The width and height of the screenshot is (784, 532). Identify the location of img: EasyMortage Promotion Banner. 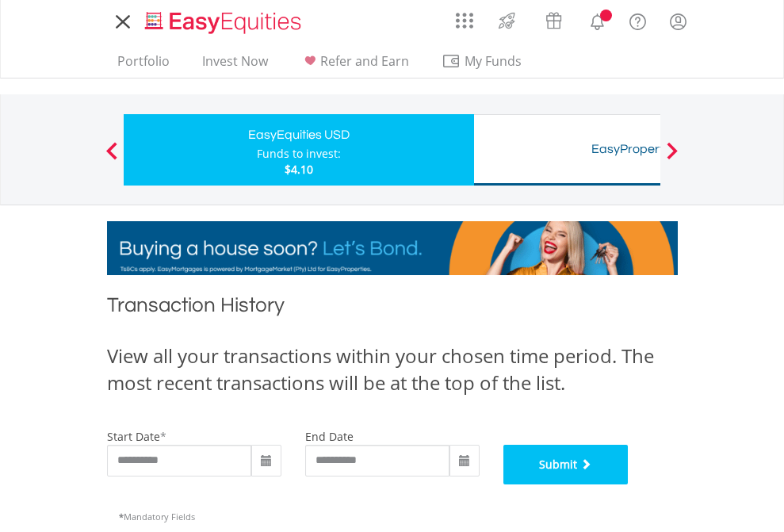
(393, 248).